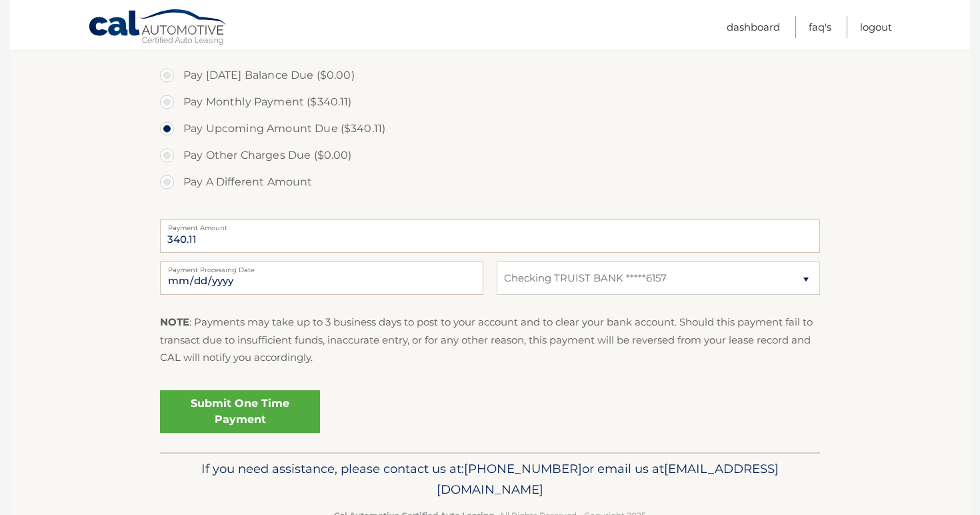  Describe the element at coordinates (876, 27) in the screenshot. I see `a: Logout` at that location.